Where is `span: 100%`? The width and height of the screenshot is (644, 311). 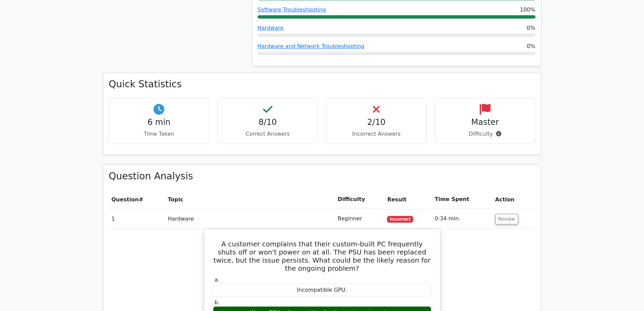
span: 100% is located at coordinates (528, 10).